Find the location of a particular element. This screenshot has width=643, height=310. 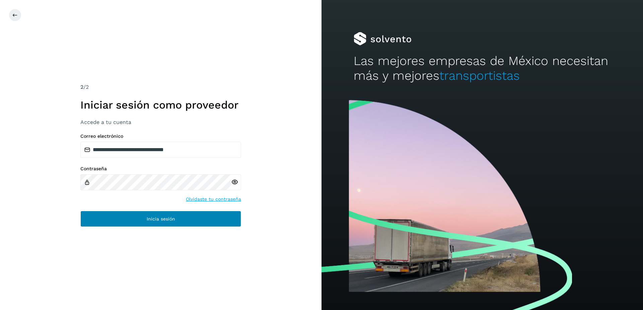

label: Contraseña is located at coordinates (161, 168).